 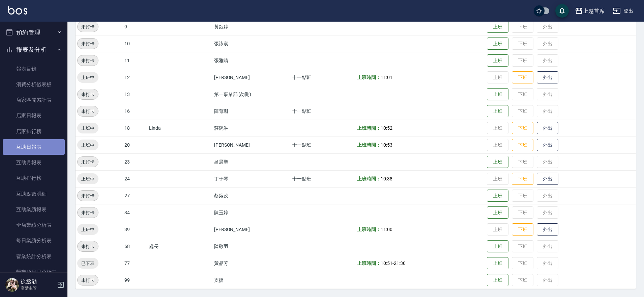 What do you see at coordinates (135, 128) in the screenshot?
I see `td: 18` at bounding box center [135, 128].